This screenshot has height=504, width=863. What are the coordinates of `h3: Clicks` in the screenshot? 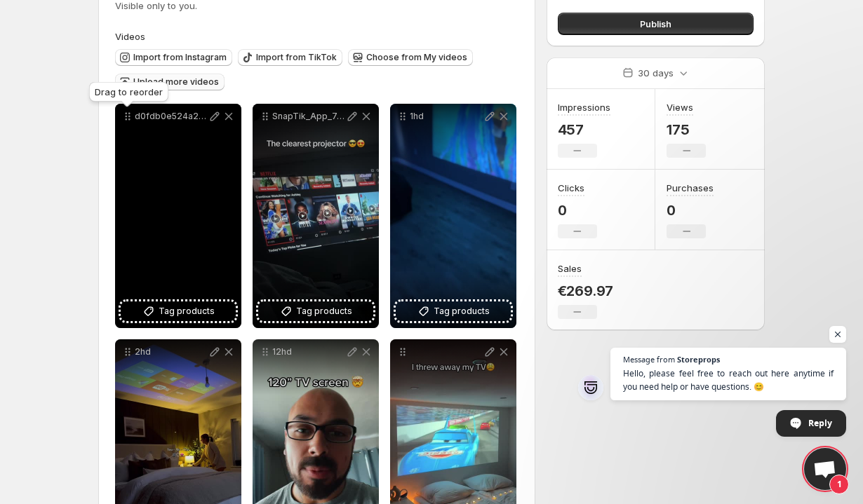 It's located at (572, 188).